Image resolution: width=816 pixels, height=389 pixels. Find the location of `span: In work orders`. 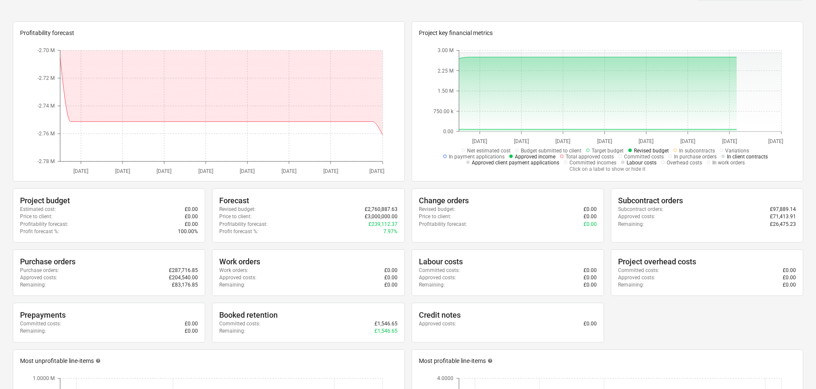

span: In work orders is located at coordinates (728, 162).